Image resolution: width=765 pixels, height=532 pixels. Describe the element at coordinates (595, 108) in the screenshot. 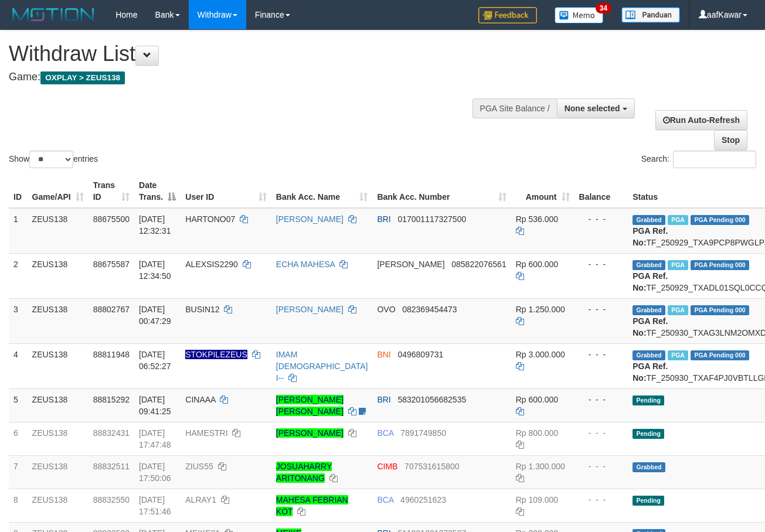

I see `button: None selected` at that location.